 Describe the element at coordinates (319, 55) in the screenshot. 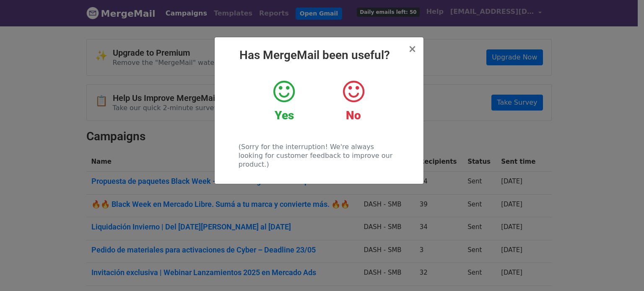

I see `h2: Has MergeMail been useful?` at that location.